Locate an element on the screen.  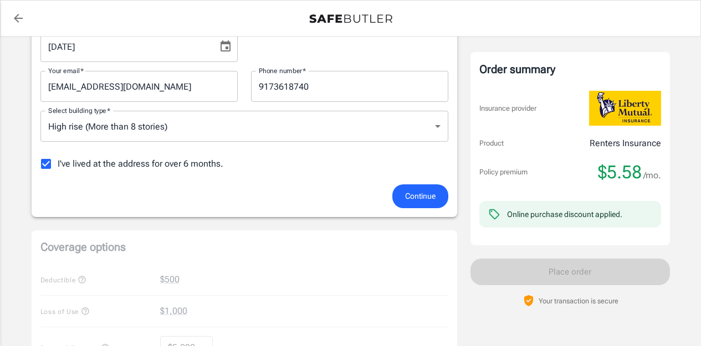
p: Your transaction is secure is located at coordinates (578, 301).